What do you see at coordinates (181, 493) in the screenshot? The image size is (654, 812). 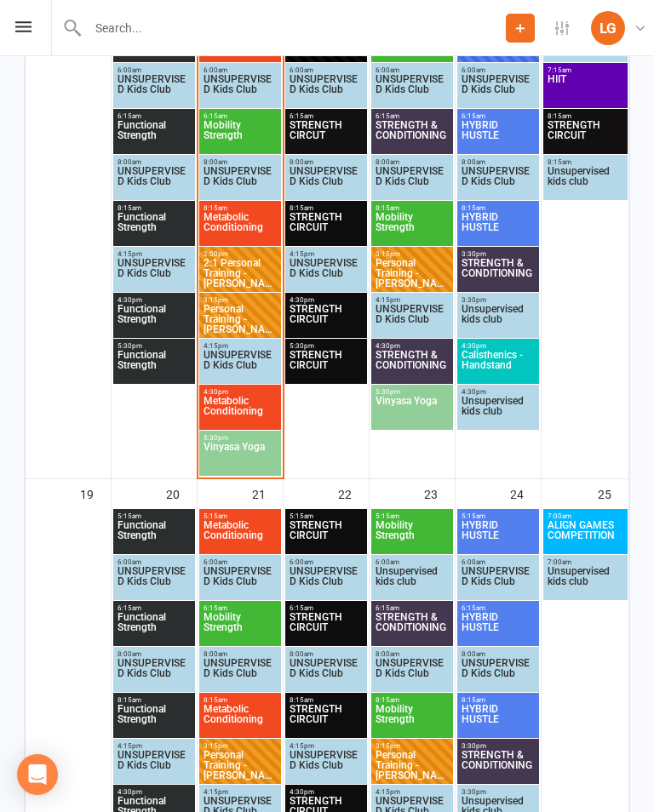 I see `div: 20` at bounding box center [181, 493].